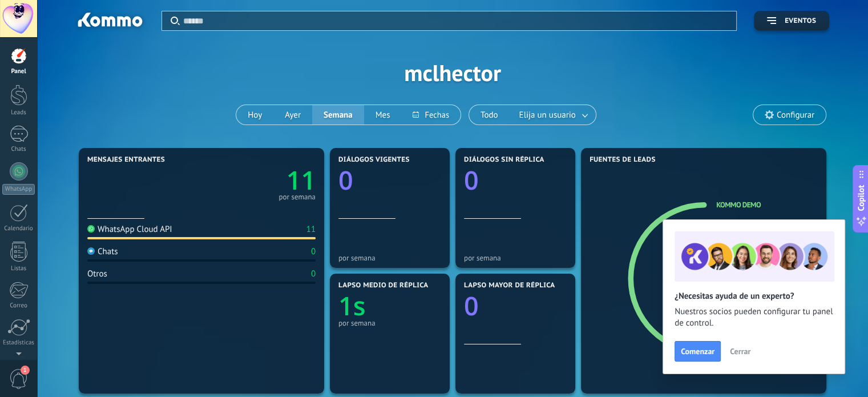  I want to click on button: Cerrar, so click(740, 351).